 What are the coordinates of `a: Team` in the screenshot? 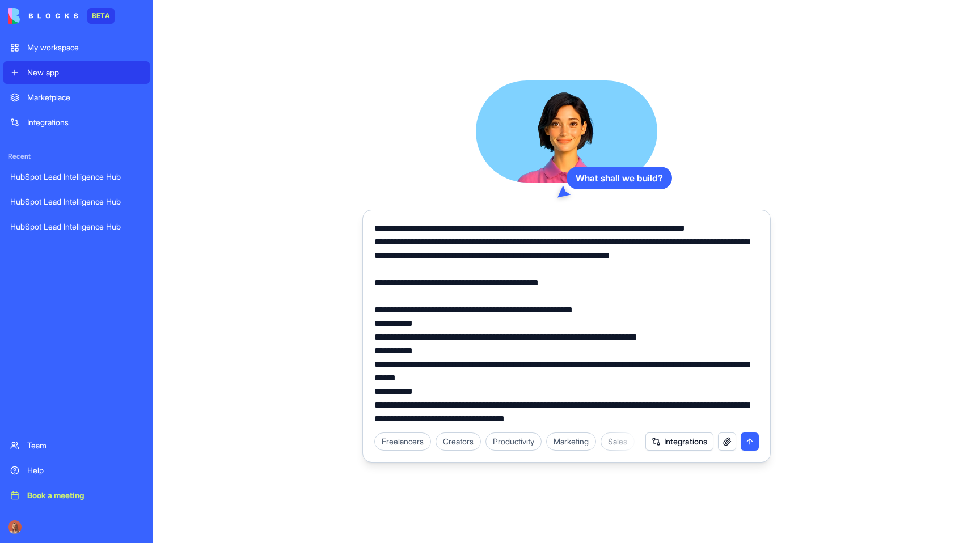 It's located at (77, 446).